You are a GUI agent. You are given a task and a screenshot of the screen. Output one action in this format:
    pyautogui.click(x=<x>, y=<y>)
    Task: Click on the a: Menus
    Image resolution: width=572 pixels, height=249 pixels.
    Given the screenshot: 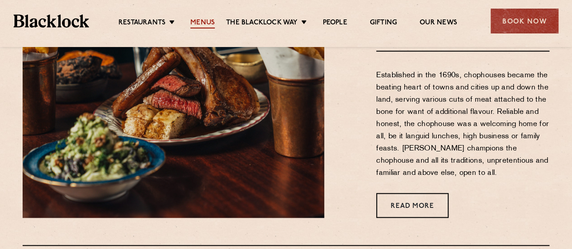 What is the action you would take?
    pyautogui.click(x=203, y=24)
    